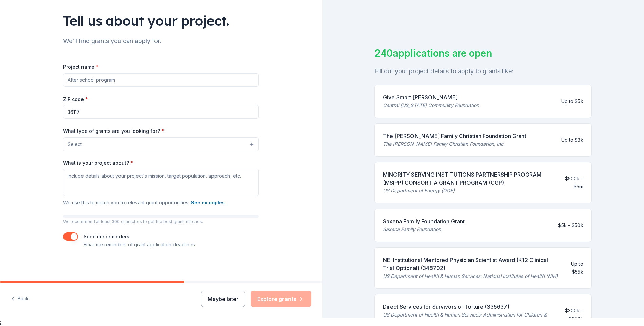 This screenshot has height=326, width=644. I want to click on div: MINORITY SERVING INSTITUTIONS PARTNERSHIP PROGRAM (MSIPP) CONSORTIA GRANT PROGRAM (CGP), so click(471, 179).